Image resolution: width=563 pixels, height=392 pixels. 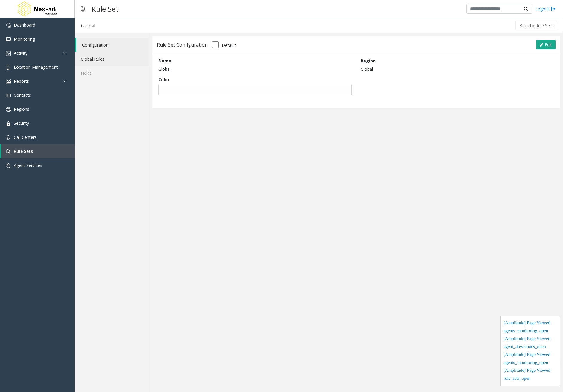 I want to click on span: Call Centers, so click(x=25, y=137).